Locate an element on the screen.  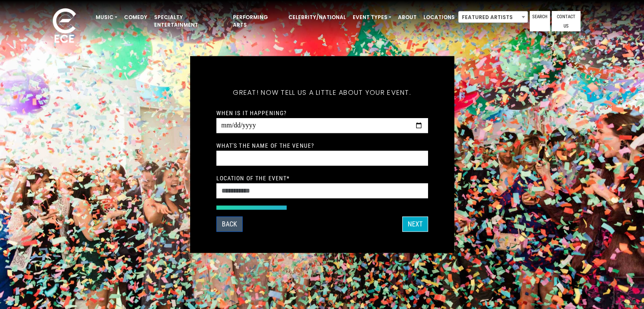
button: Back is located at coordinates (229, 225).